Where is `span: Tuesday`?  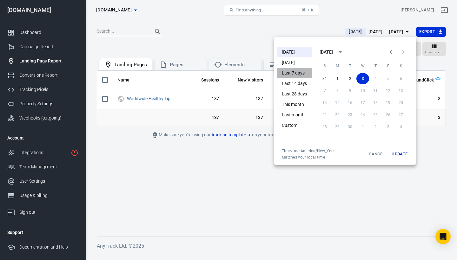 span: Tuesday is located at coordinates (350, 66).